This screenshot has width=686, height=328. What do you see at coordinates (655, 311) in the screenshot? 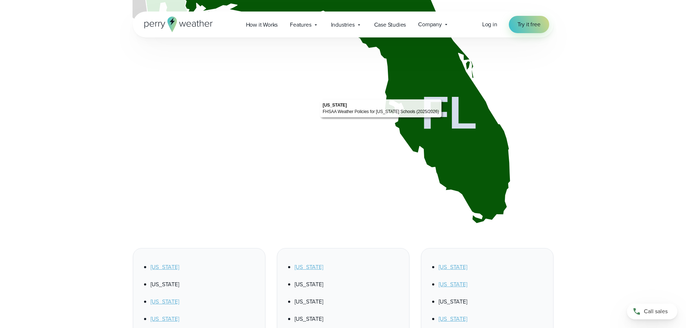
I see `span: Call sales` at bounding box center [655, 311].